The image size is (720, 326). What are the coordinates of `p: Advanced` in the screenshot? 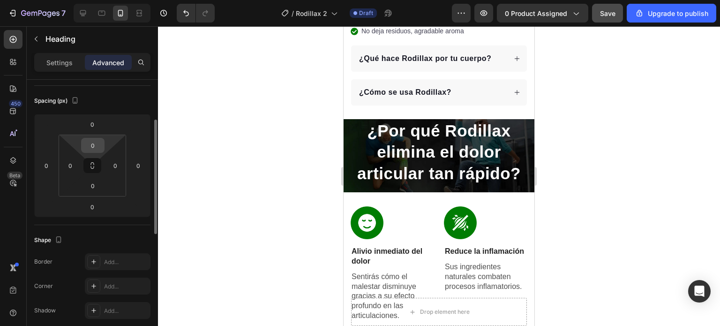 It's located at (108, 62).